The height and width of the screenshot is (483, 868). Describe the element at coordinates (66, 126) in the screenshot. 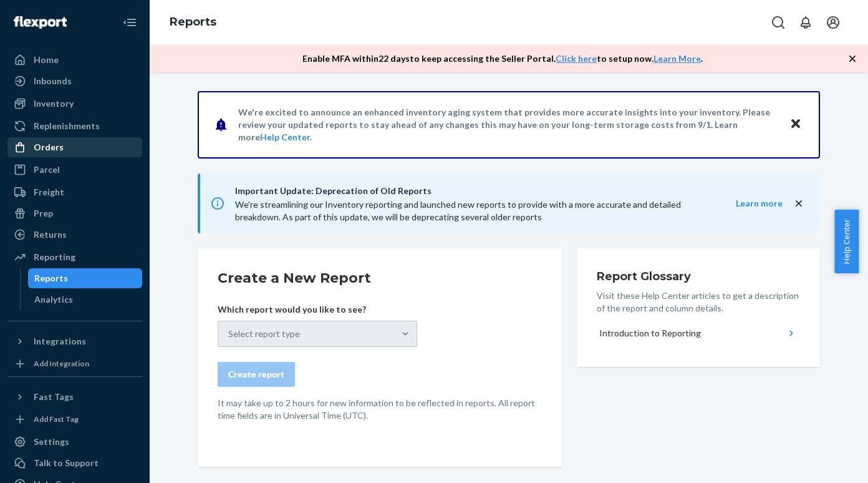

I see `div: Replenishments` at that location.